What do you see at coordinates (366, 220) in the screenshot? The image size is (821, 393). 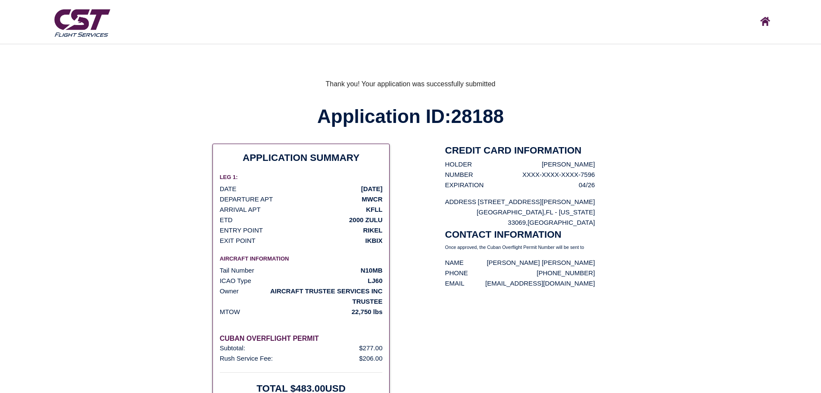 I see `p: 2000 ZULU` at bounding box center [366, 220].